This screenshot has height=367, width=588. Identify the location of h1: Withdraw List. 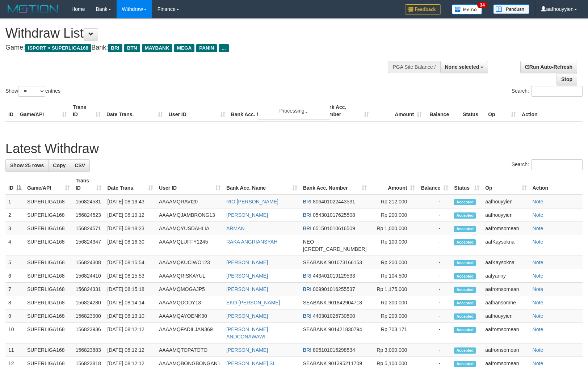
(195, 33).